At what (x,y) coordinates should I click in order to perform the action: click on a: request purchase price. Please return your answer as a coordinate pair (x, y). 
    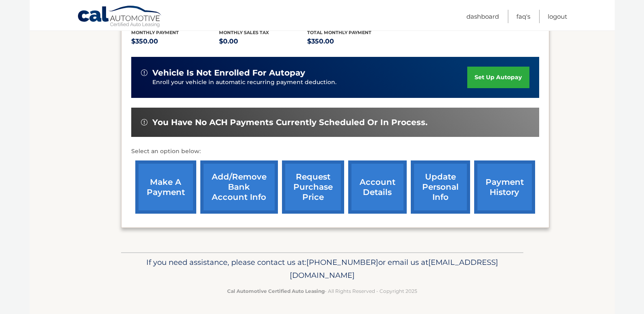
    Looking at the image, I should click on (313, 187).